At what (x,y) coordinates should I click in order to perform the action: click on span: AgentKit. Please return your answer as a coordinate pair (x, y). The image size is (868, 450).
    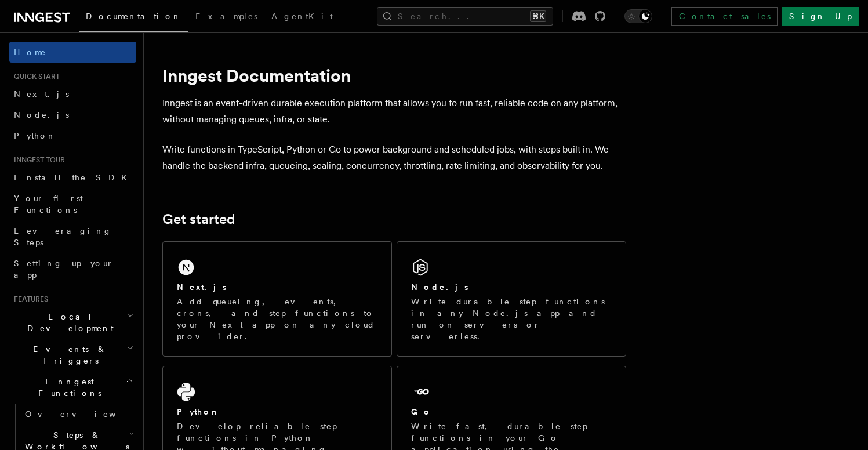
    Looking at the image, I should click on (302, 16).